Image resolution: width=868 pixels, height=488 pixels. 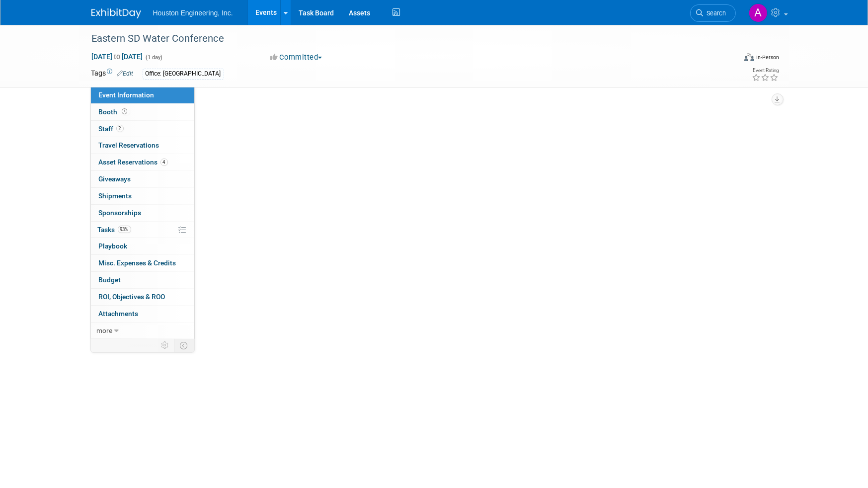 I want to click on td: Personalize Event Tab Strip, so click(x=166, y=345).